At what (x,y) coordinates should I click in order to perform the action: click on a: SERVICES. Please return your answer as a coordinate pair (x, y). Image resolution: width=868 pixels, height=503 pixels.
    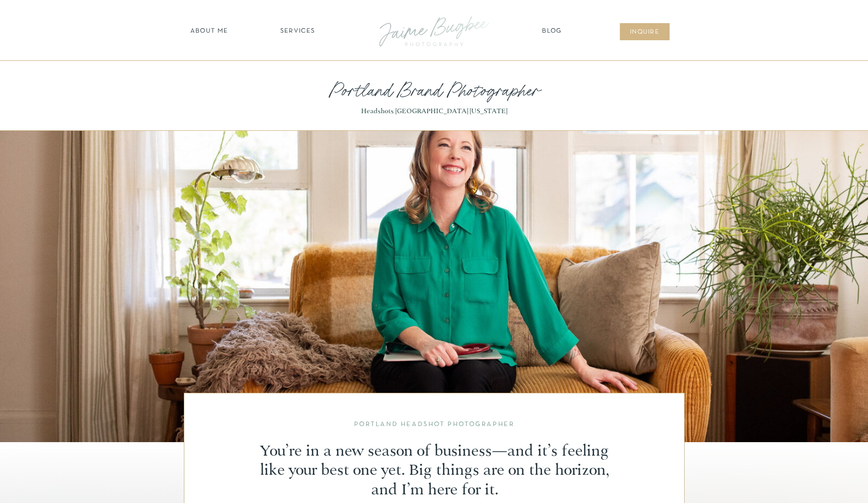
    Looking at the image, I should click on (298, 32).